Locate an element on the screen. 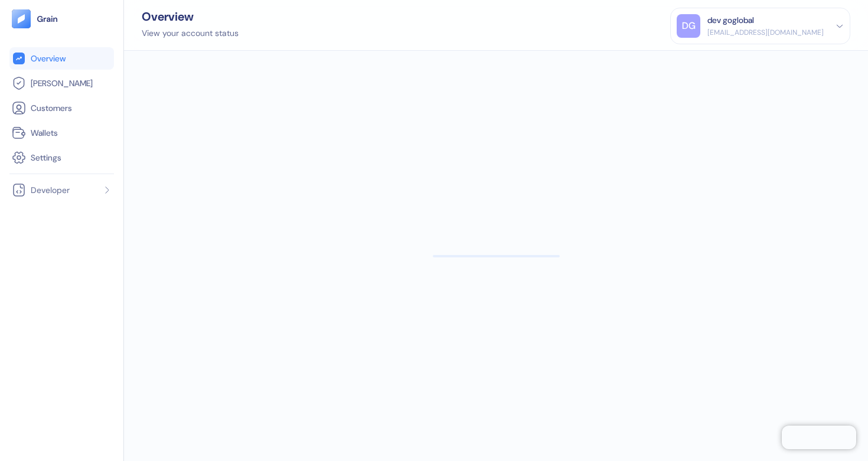 This screenshot has width=868, height=461. div: DG is located at coordinates (688, 26).